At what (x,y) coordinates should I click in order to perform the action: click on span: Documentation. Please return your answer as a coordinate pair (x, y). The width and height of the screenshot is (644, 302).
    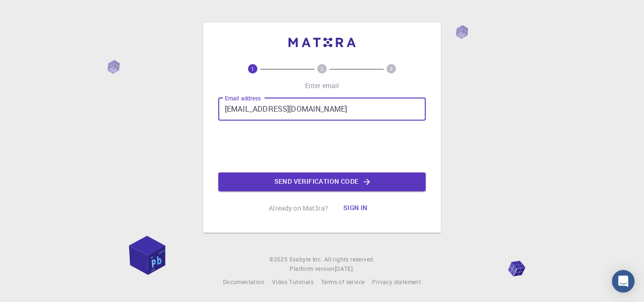
    Looking at the image, I should click on (244, 281).